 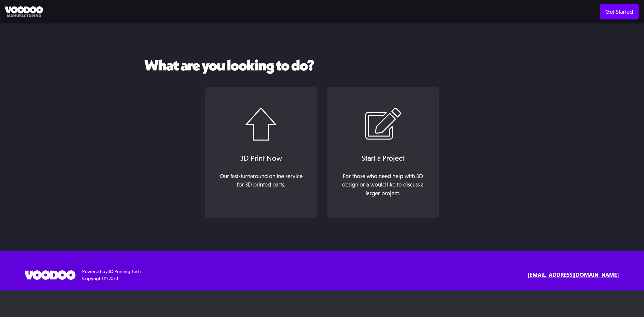 What do you see at coordinates (24, 12) in the screenshot?
I see `img: Voodoo Manufacturing logo` at bounding box center [24, 12].